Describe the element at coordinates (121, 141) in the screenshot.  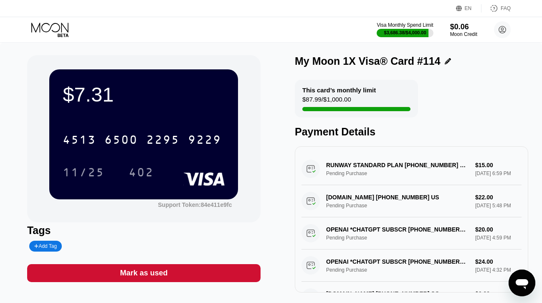
I see `div: 6500` at that location.